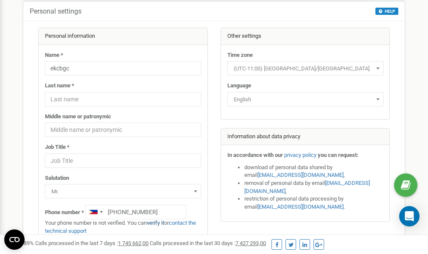  Describe the element at coordinates (96, 212) in the screenshot. I see `div: Telephone country code` at that location.